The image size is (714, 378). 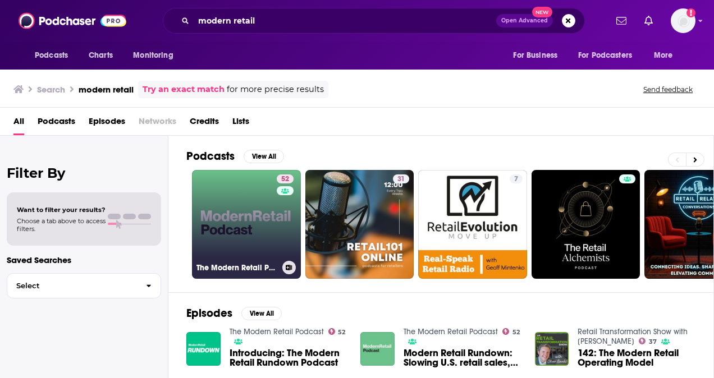 I want to click on svg: Add a profile image, so click(x=691, y=13).